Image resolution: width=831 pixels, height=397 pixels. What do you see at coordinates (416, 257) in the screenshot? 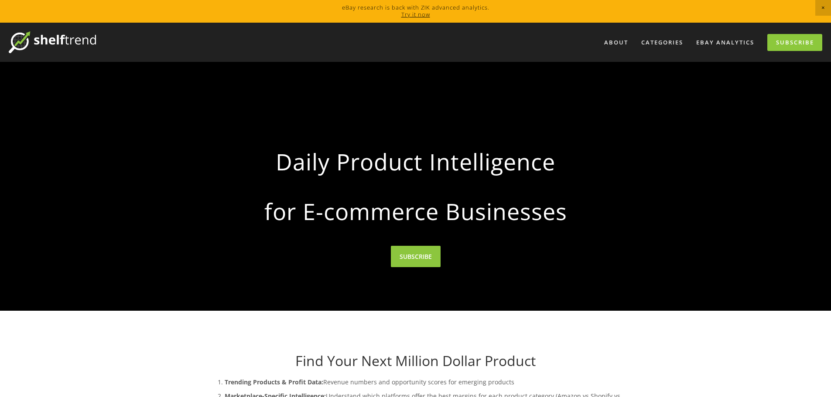
I see `a: SUBSCRIBE` at bounding box center [416, 257].